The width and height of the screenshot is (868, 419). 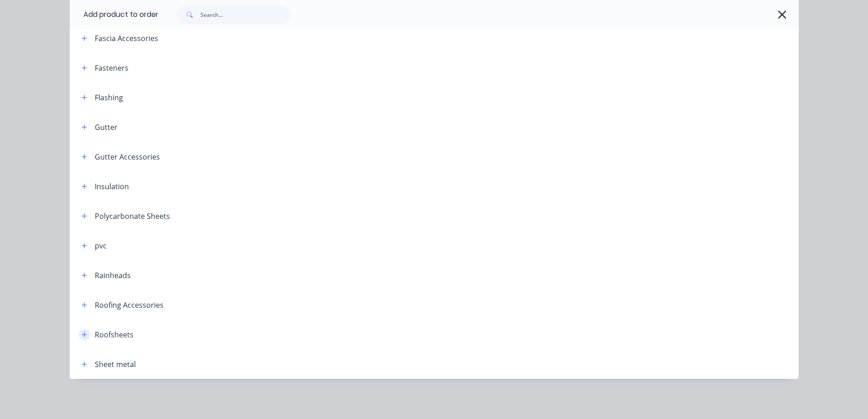 What do you see at coordinates (132, 216) in the screenshot?
I see `div: Polycarbonate Sheets` at bounding box center [132, 216].